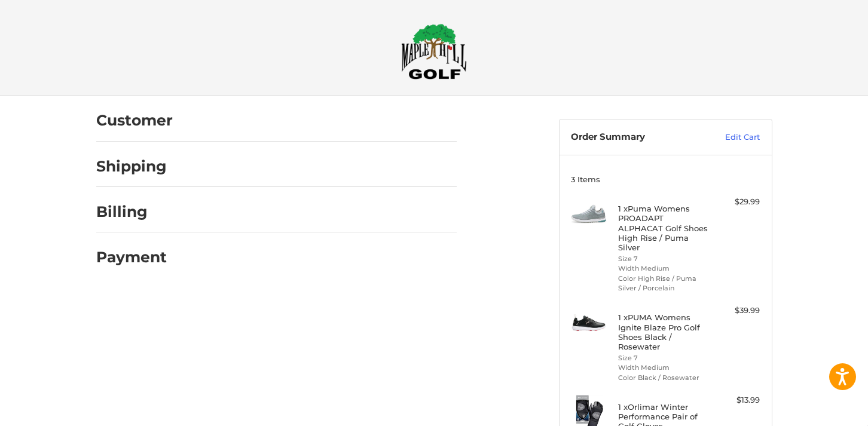 This screenshot has width=868, height=426. Describe the element at coordinates (132, 167) in the screenshot. I see `h2: Shipping` at that location.